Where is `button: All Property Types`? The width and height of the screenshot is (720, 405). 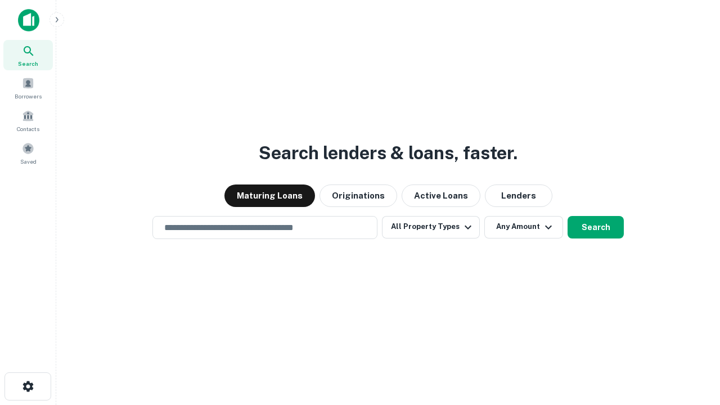 button: All Property Types is located at coordinates (431, 227).